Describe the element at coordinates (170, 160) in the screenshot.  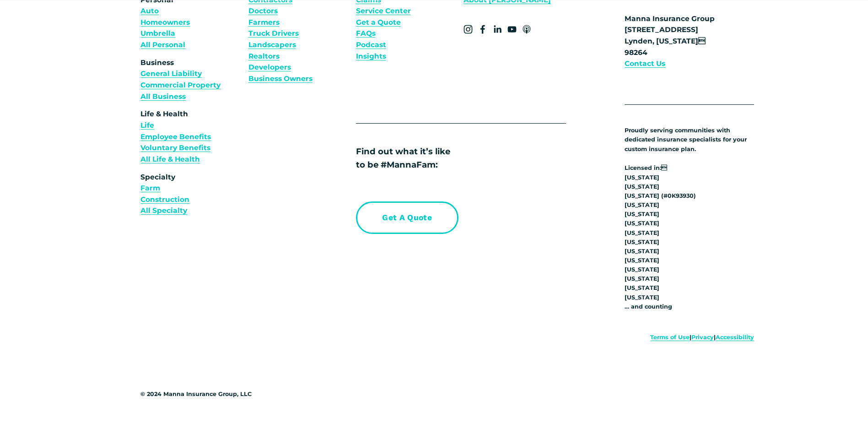
I see `a: All Life & Health` at that location.